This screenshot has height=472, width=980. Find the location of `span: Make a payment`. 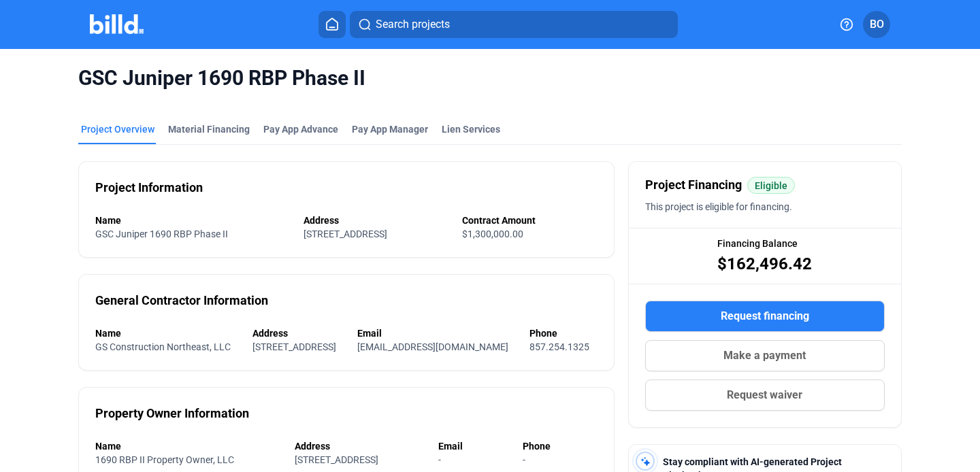

span: Make a payment is located at coordinates (764, 356).